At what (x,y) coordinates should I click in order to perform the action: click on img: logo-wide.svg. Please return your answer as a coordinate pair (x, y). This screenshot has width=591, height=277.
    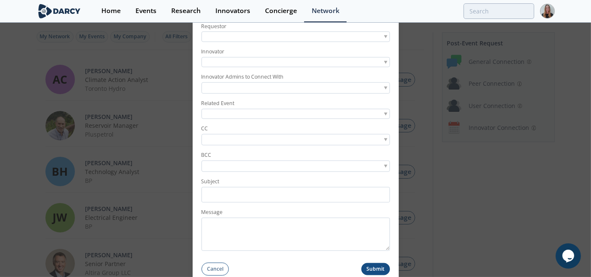
    Looking at the image, I should click on (59, 11).